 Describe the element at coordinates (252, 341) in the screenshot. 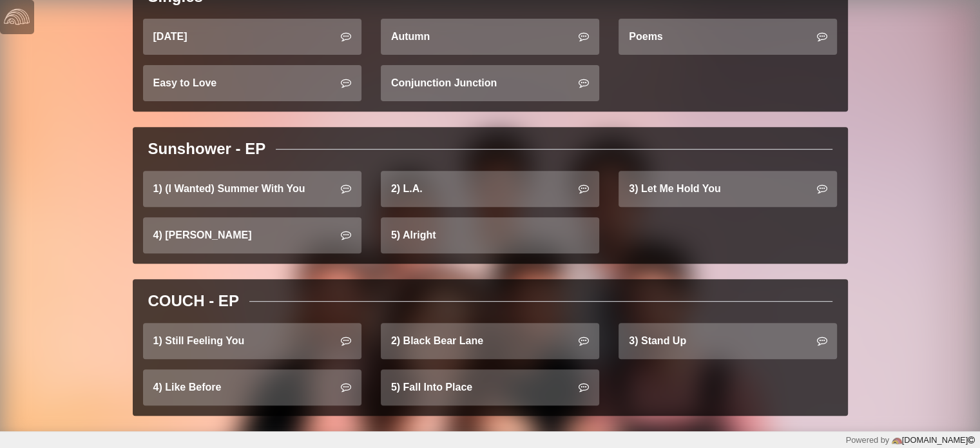

I see `a: 1) Still Feeling You` at that location.